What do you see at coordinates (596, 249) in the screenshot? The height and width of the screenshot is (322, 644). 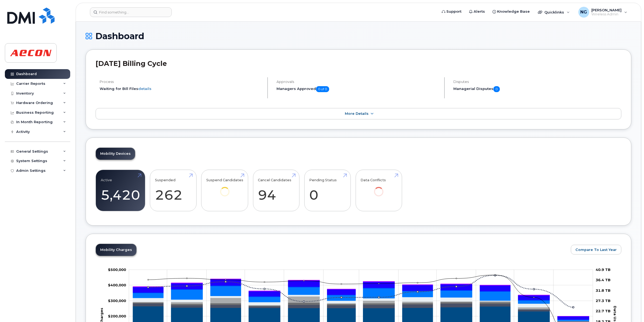 I see `button: Compare To Last Year` at bounding box center [596, 249].